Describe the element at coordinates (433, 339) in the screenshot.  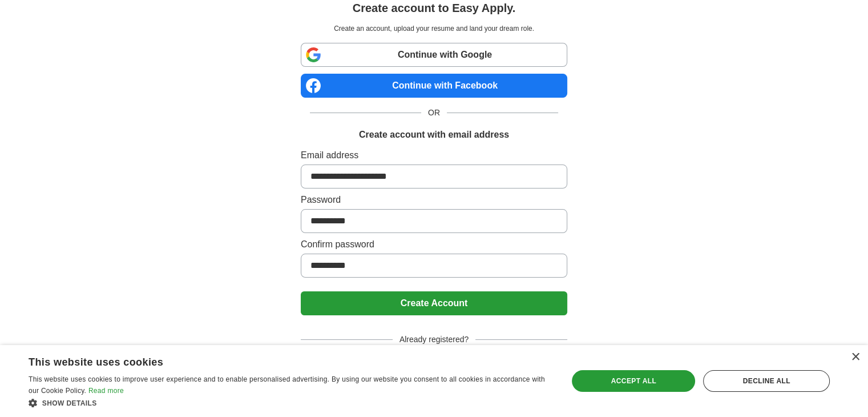
I see `span: Already registered?` at that location.